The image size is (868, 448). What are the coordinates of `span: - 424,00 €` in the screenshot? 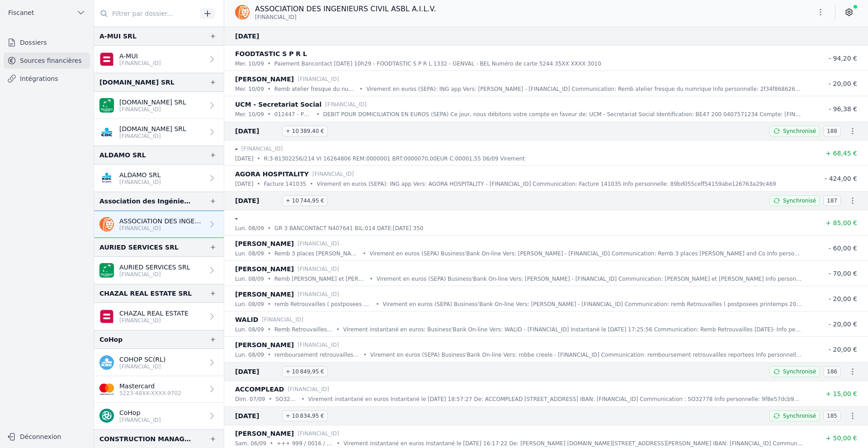 It's located at (840, 178).